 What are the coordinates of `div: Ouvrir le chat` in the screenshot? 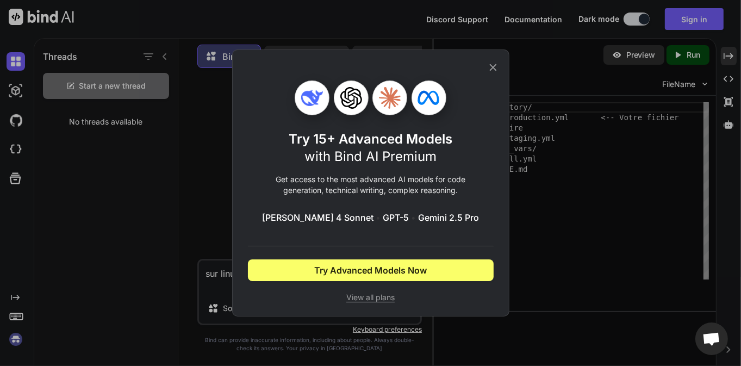 It's located at (712, 339).